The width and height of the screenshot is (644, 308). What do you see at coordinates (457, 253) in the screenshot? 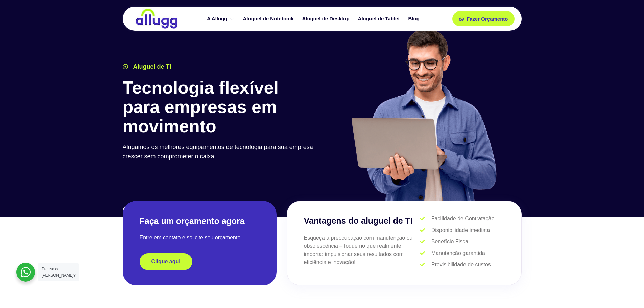
I see `span: Manutenção garantida` at bounding box center [457, 253].